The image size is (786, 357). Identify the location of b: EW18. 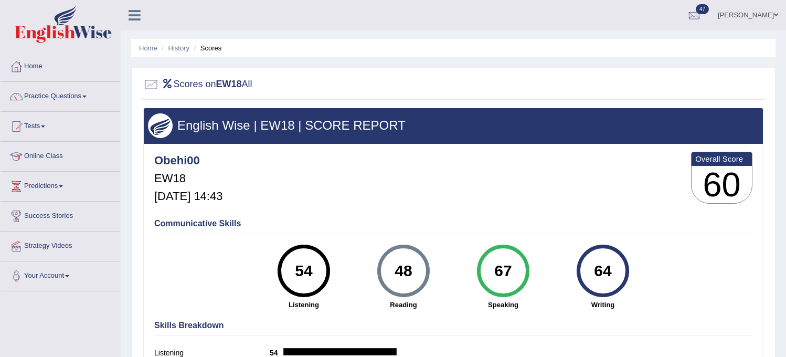
(229, 84).